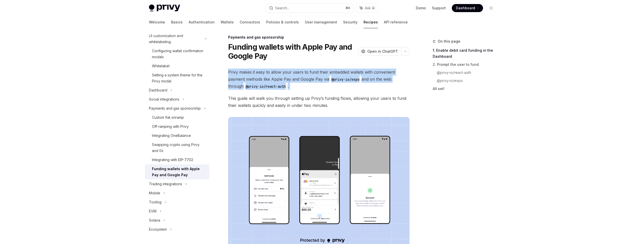 Image resolution: width=644 pixels, height=244 pixels. Describe the element at coordinates (157, 22) in the screenshot. I see `a: Welcome` at that location.